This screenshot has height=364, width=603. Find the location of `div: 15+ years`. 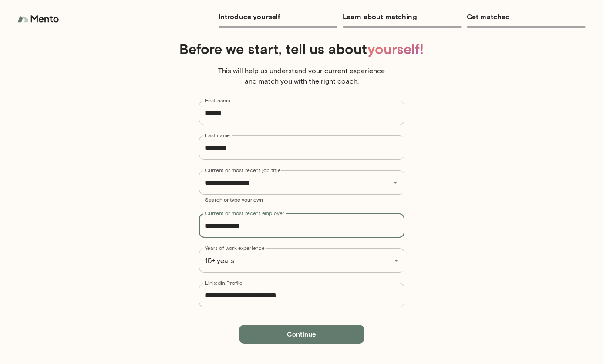

div: 15+ years is located at coordinates (302, 261).